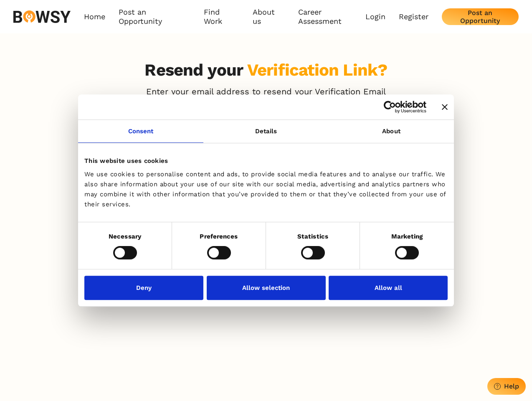 This screenshot has width=532, height=401. What do you see at coordinates (331, 17) in the screenshot?
I see `a: Career Assessment` at bounding box center [331, 17].